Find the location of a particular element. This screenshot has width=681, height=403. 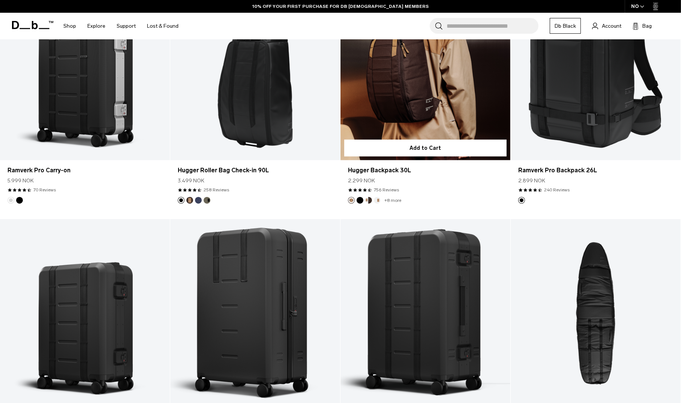

a: 70 reviews is located at coordinates (45, 190).